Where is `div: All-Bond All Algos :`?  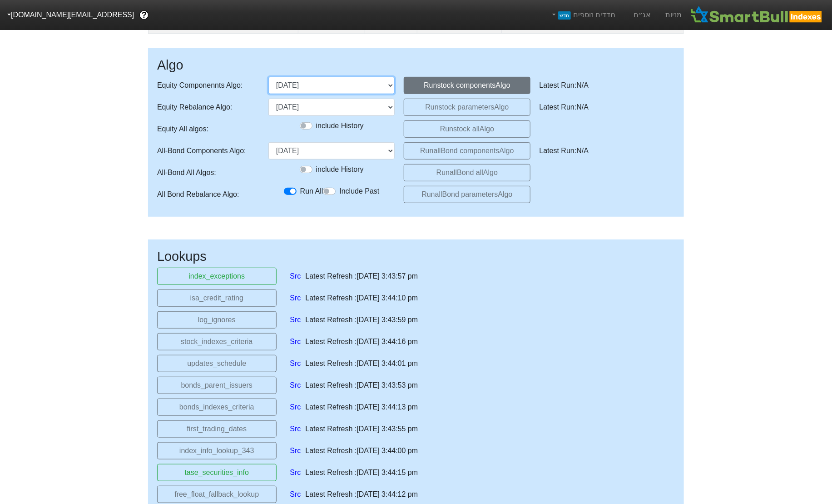 div: All-Bond All Algos : is located at coordinates (208, 173).